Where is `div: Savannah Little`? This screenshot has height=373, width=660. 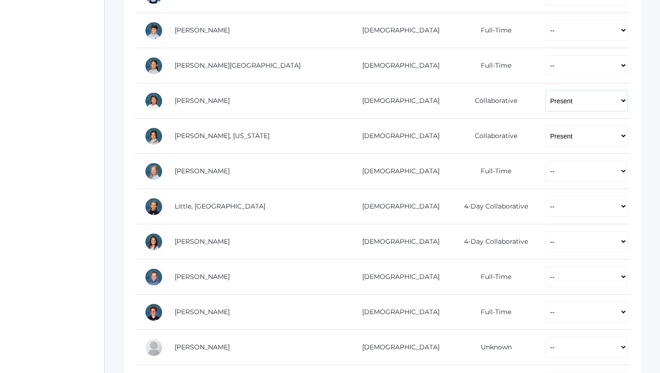 div: Savannah Little is located at coordinates (154, 207).